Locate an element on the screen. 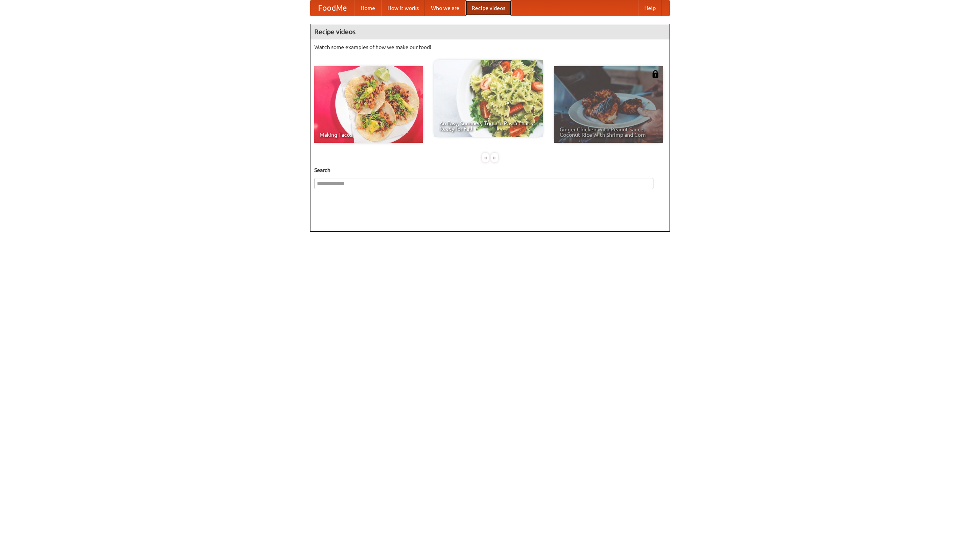 This screenshot has height=542, width=980. a: Who we are is located at coordinates (445, 8).